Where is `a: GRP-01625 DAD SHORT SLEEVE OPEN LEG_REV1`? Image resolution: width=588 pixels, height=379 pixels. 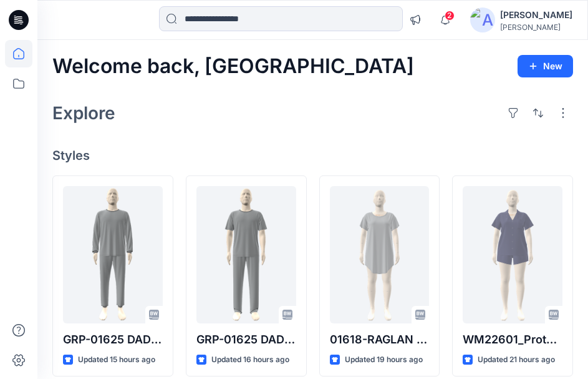
a: GRP-01625 DAD SHORT SLEEVE OPEN LEG_REV1 is located at coordinates (247, 254).